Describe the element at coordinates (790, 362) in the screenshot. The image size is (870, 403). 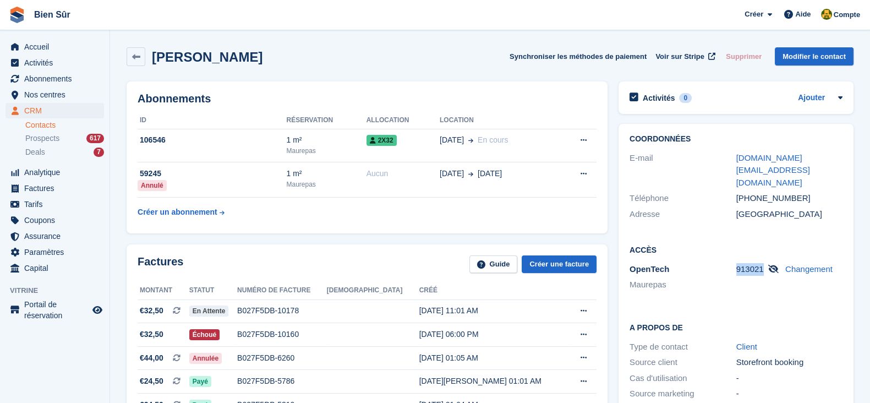
I see `div: Storefront booking` at that location.